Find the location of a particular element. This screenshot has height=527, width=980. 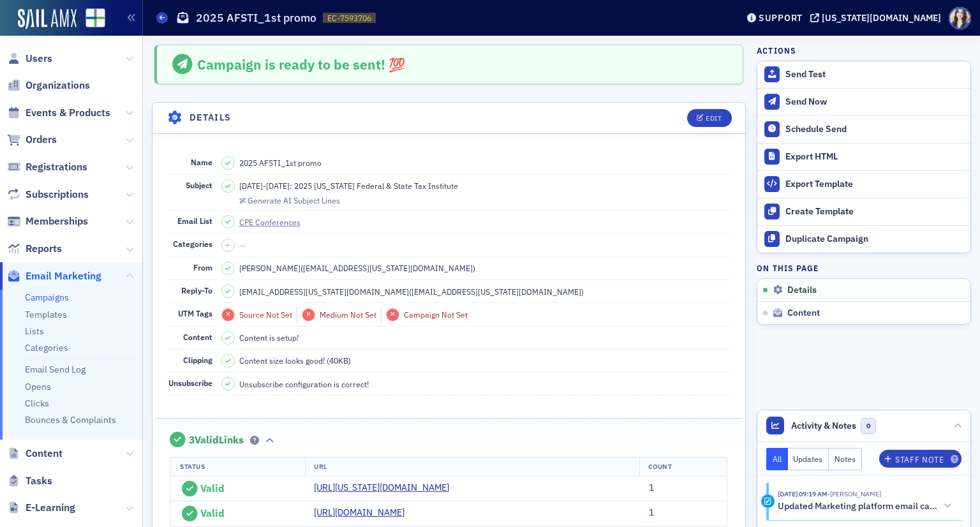

span: Registrations is located at coordinates (56, 167).